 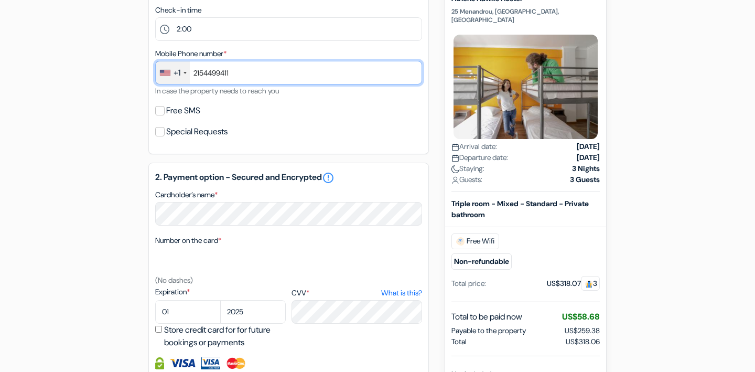 What do you see at coordinates (226, 336) in the screenshot?
I see `label: Store credit card for for future bookings or payments` at bounding box center [226, 336].